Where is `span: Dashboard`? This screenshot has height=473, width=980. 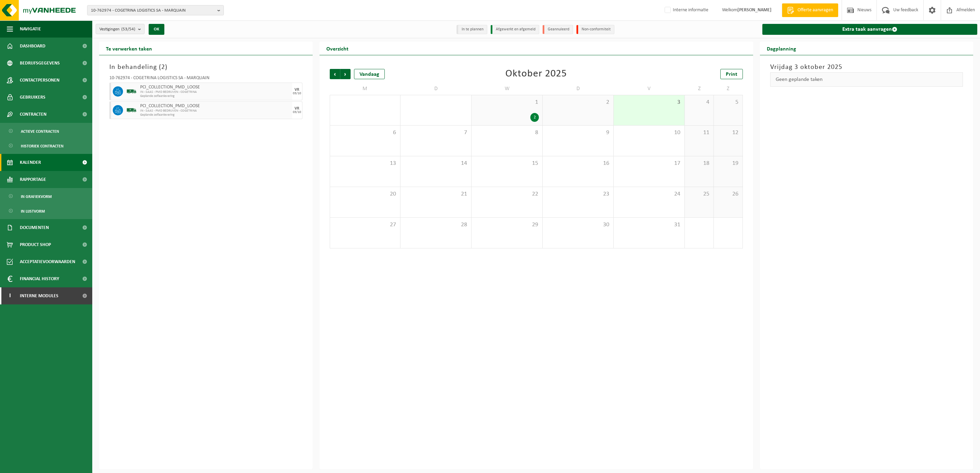 span: Dashboard is located at coordinates (33, 46).